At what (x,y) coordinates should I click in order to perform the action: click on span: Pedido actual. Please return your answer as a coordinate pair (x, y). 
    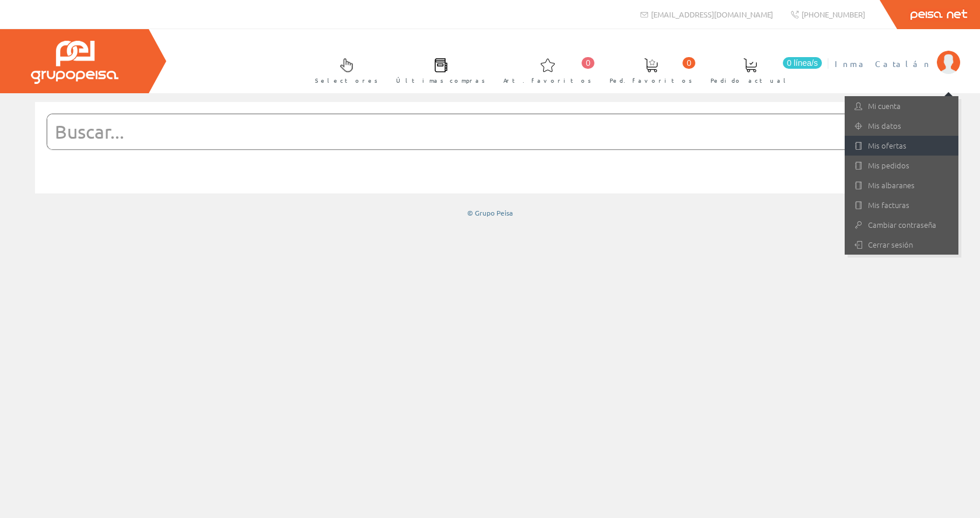
    Looking at the image, I should click on (750, 80).